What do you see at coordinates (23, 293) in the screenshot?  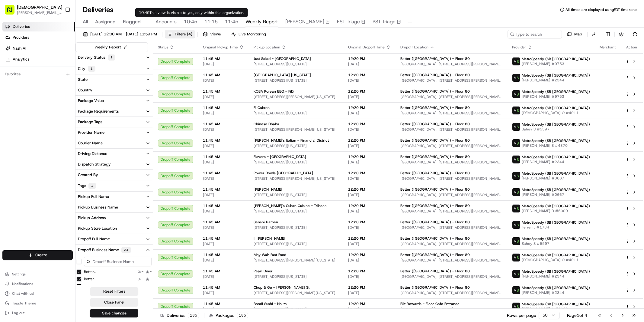 I see `span: Chat with us!` at bounding box center [23, 293].